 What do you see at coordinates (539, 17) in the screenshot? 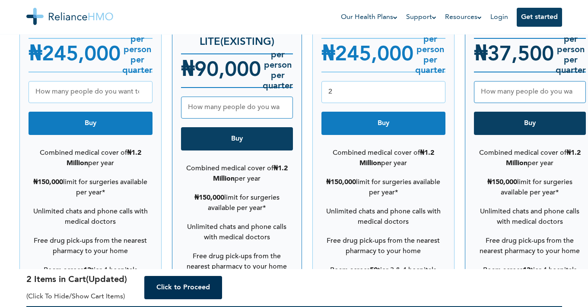
I see `button: Get started` at bounding box center [539, 17].